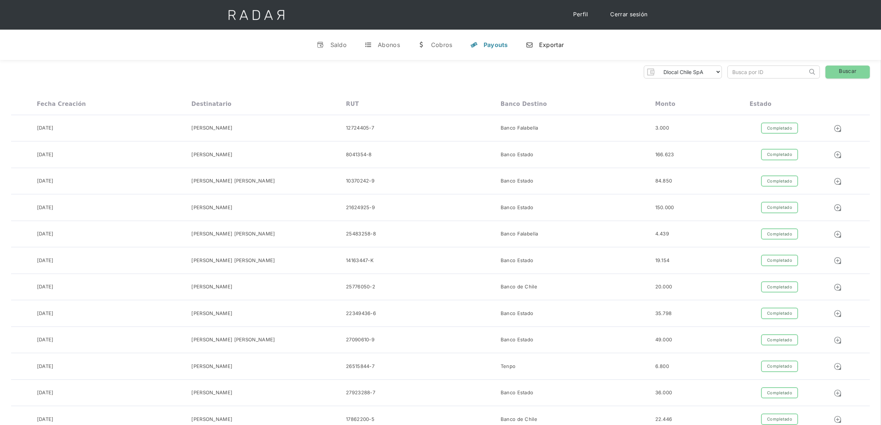 This screenshot has width=881, height=425. Describe the element at coordinates (664, 155) in the screenshot. I see `div: 166.623` at that location.